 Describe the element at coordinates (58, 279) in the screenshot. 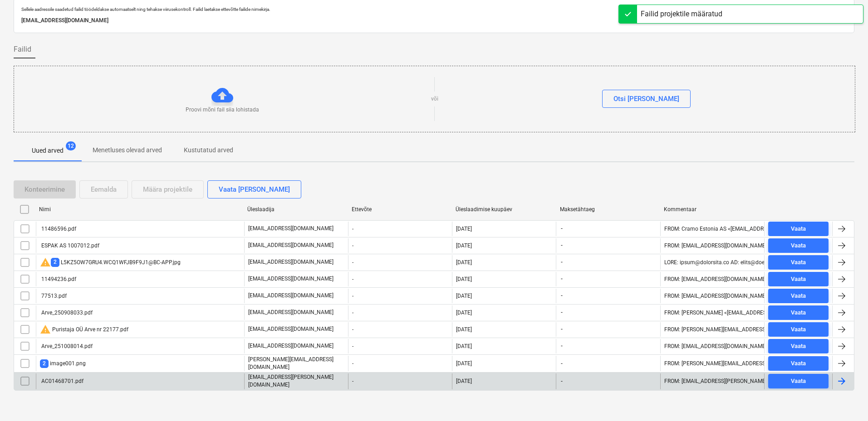

I see `div: 11494236.pdf` at that location.